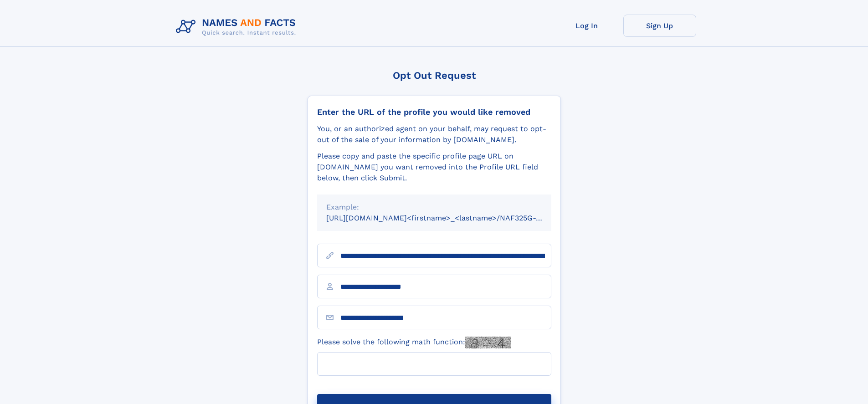 This screenshot has width=868, height=404. Describe the element at coordinates (434, 134) in the screenshot. I see `div: You, or an authorized agent on your behalf, may request to opt-out of the sale of your informatio...` at that location.